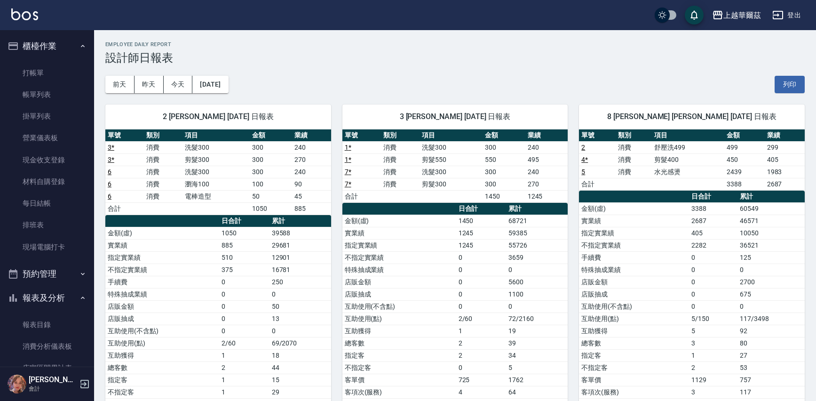  Describe the element at coordinates (47, 368) in the screenshot. I see `a: 店家區間累計表` at that location.